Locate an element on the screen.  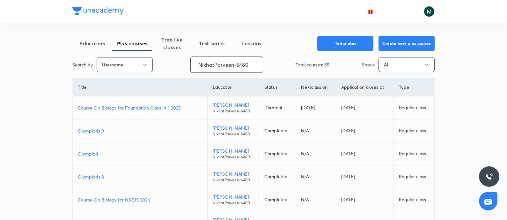
span: Lessons is located at coordinates (252, 43).